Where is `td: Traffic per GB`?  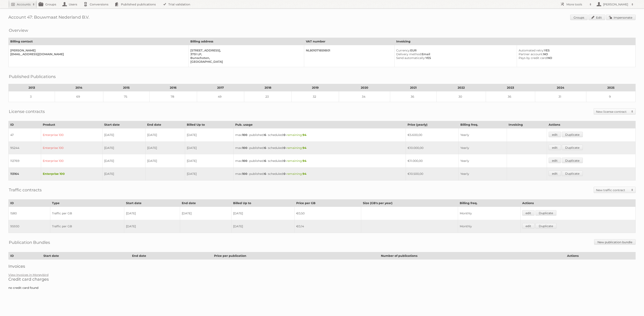
td: Traffic per GB is located at coordinates (87, 227).